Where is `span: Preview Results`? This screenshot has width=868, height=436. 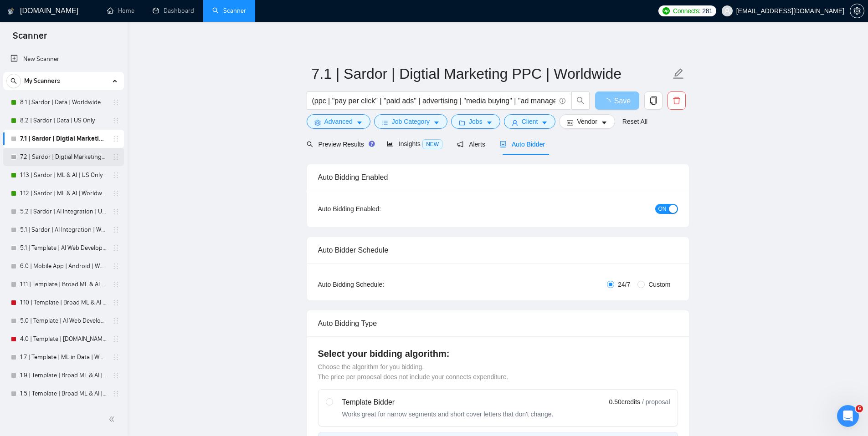 span: Preview Results is located at coordinates (339, 144).